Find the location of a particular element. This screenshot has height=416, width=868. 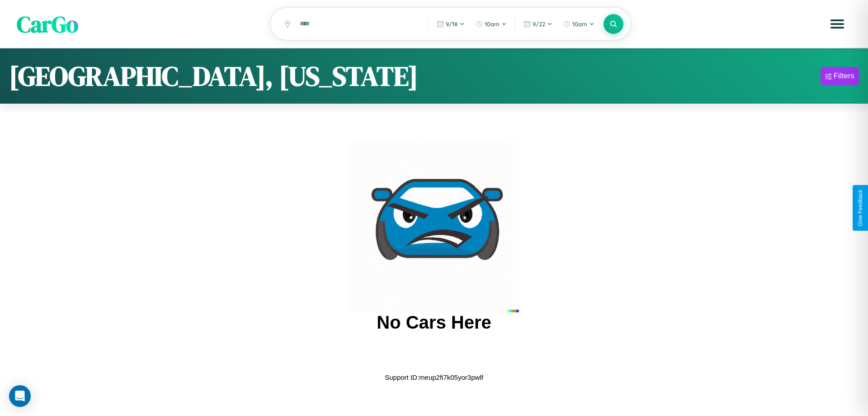

button: Filters is located at coordinates (839, 76).